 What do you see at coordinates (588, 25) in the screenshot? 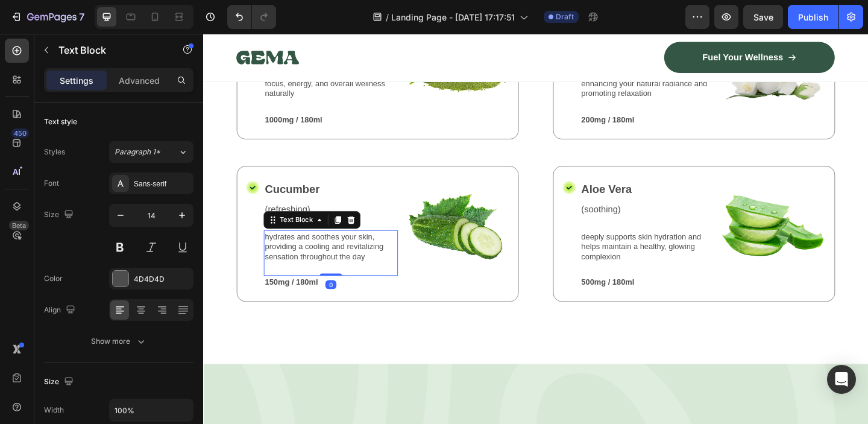
I see `p: Fuel Your Wellness` at bounding box center [588, 25].